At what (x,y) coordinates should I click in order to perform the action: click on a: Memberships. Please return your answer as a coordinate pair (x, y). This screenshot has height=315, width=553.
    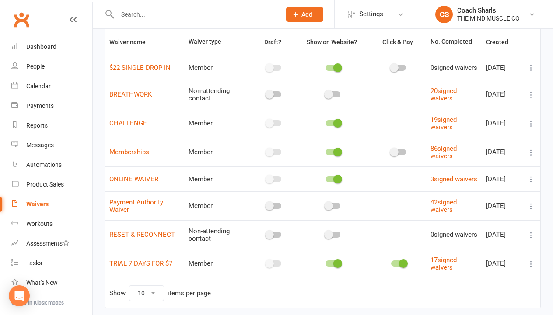
    Looking at the image, I should click on (129, 152).